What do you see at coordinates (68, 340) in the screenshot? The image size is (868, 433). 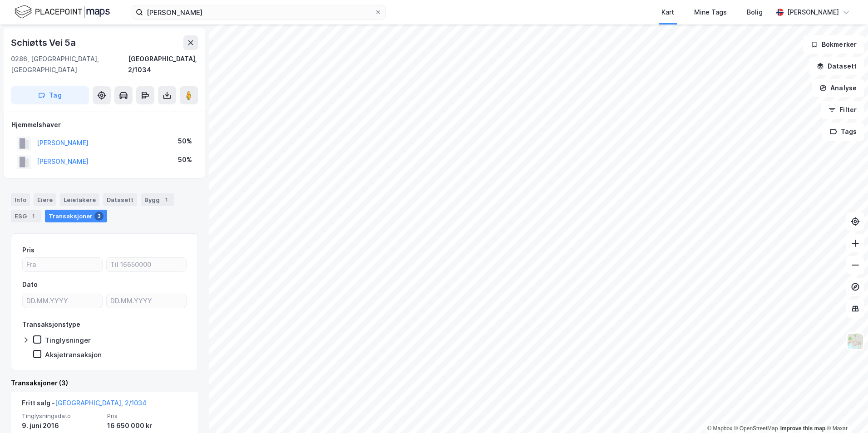 I see `div: Tinglysninger` at bounding box center [68, 340].